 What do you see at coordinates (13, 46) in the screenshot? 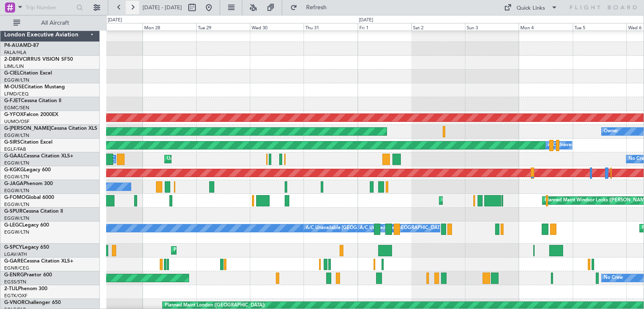
I see `span: P4-AUA` at bounding box center [13, 46].